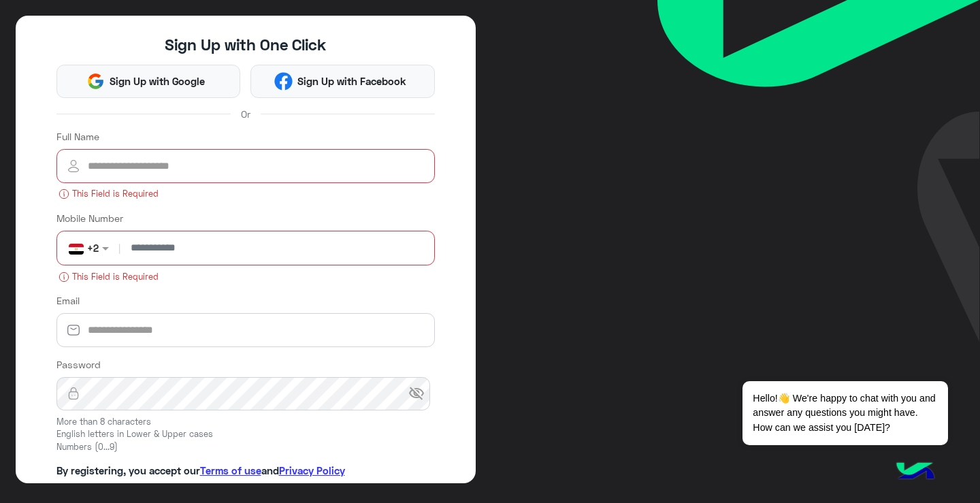  I want to click on h4: Sign Up with One Click, so click(246, 45).